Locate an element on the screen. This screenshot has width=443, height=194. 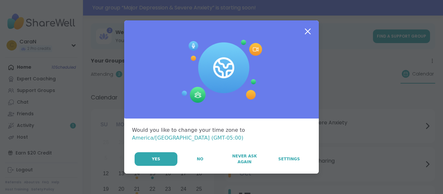
button: Yes is located at coordinates (156, 159).